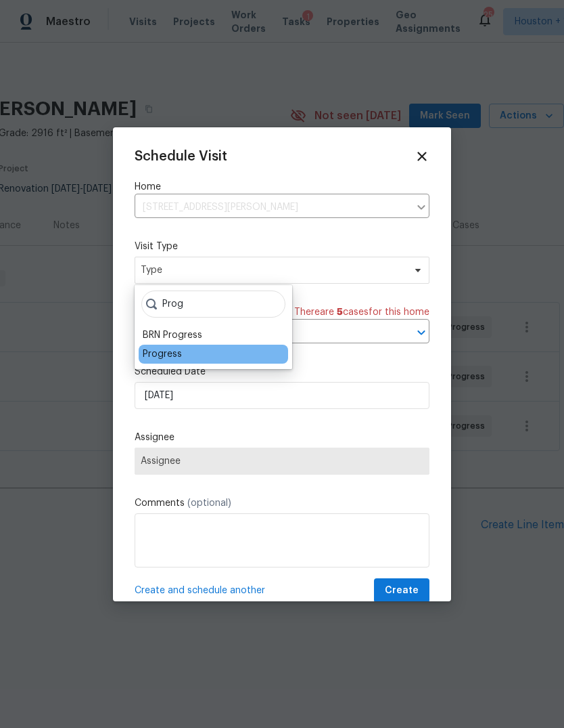 This screenshot has width=564, height=728. I want to click on label: Assignee, so click(282, 437).